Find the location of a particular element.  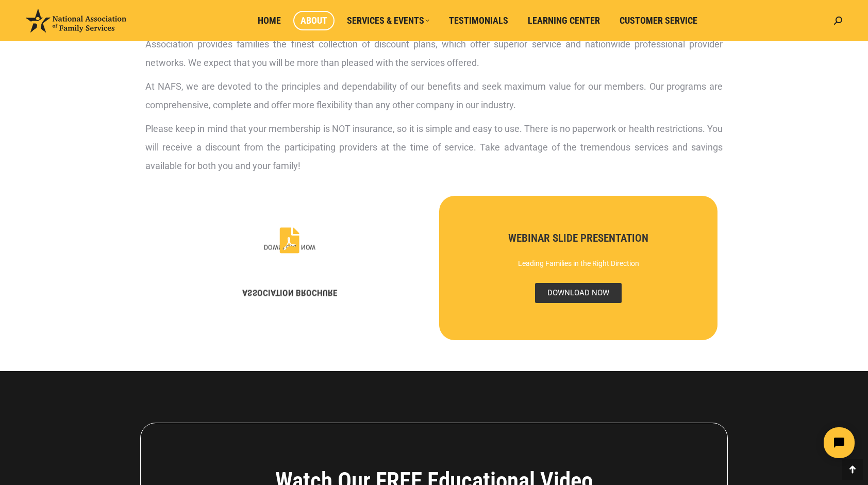

span: About is located at coordinates (314, 20).